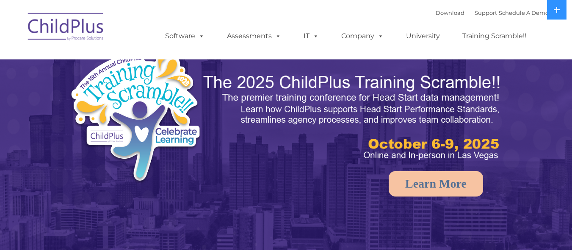  I want to click on a: Support, so click(486, 13).